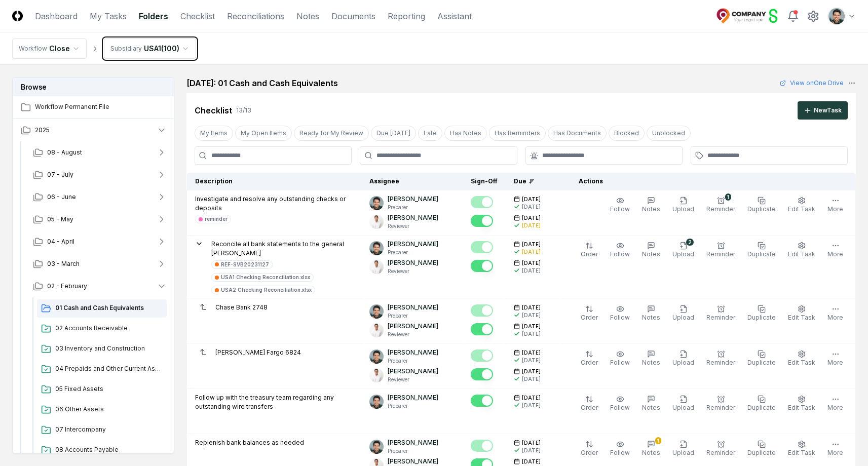 The width and height of the screenshot is (868, 466). Describe the element at coordinates (102, 308) in the screenshot. I see `a: 01 Cash and Cash Equivalents` at that location.